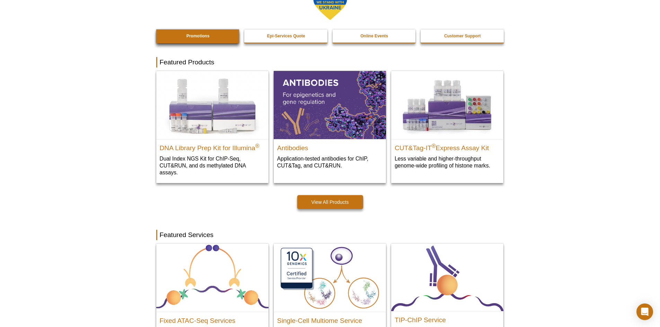  I want to click on strong: Promotions, so click(198, 36).